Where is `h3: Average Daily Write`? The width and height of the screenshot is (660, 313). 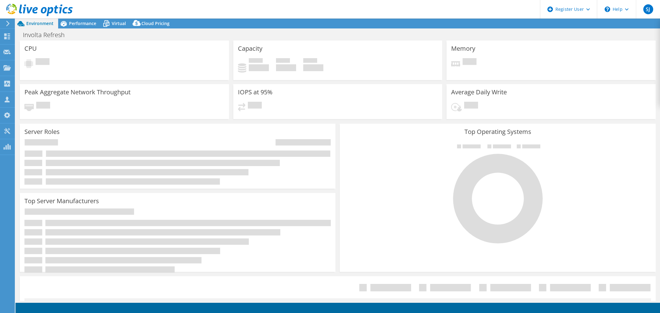
h3: Average Daily Write is located at coordinates (479, 92).